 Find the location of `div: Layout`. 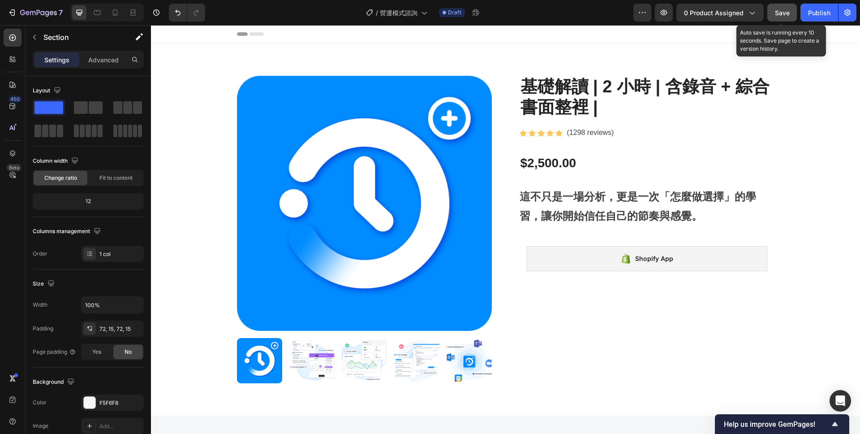

div: Layout is located at coordinates (47, 90).